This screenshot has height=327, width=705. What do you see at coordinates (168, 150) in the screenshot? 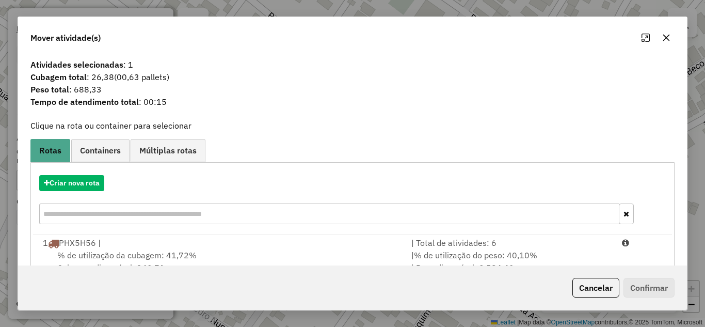
I see `span: Múltiplas rotas` at bounding box center [168, 150].